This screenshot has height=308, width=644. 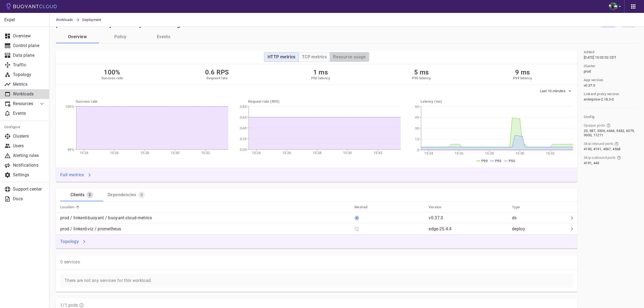 What do you see at coordinates (619, 158) in the screenshot?
I see `svg: Ports that bypass the Linkerd proxy for outgoing connections` at bounding box center [619, 158].